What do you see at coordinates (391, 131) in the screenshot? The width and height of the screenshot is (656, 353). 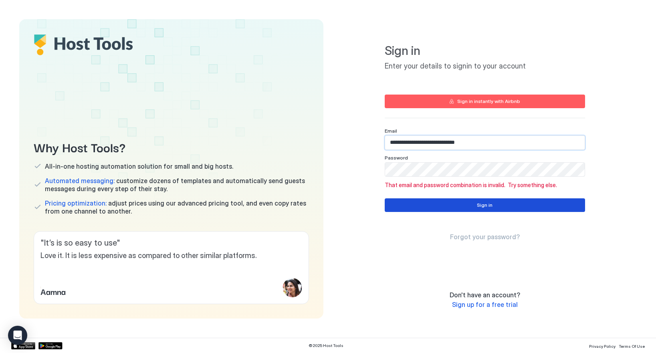 I see `span: Email` at bounding box center [391, 131].